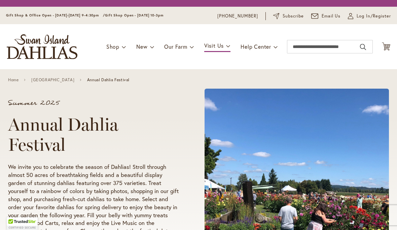 The image size is (397, 230). I want to click on span: Our Farm, so click(176, 46).